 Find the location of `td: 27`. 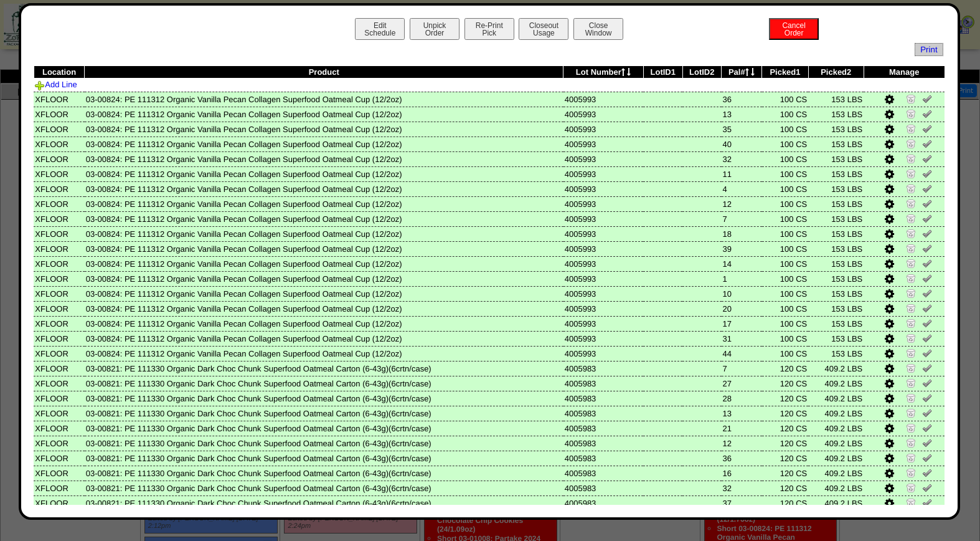

td: 27 is located at coordinates (742, 383).